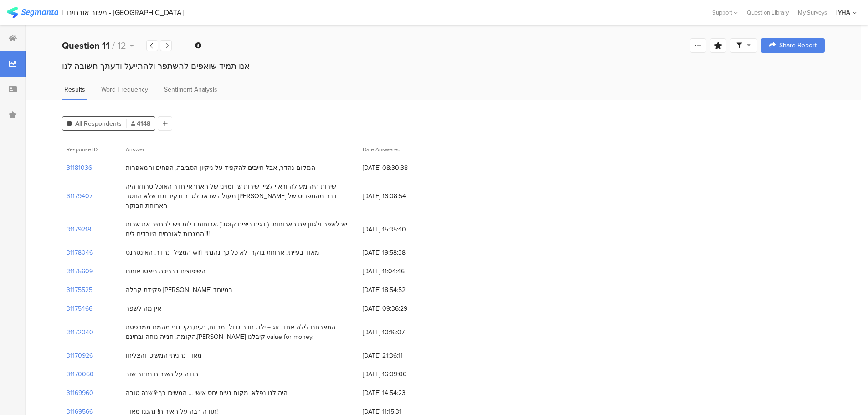  What do you see at coordinates (79, 290) in the screenshot?
I see `section: 31175525` at bounding box center [79, 290].